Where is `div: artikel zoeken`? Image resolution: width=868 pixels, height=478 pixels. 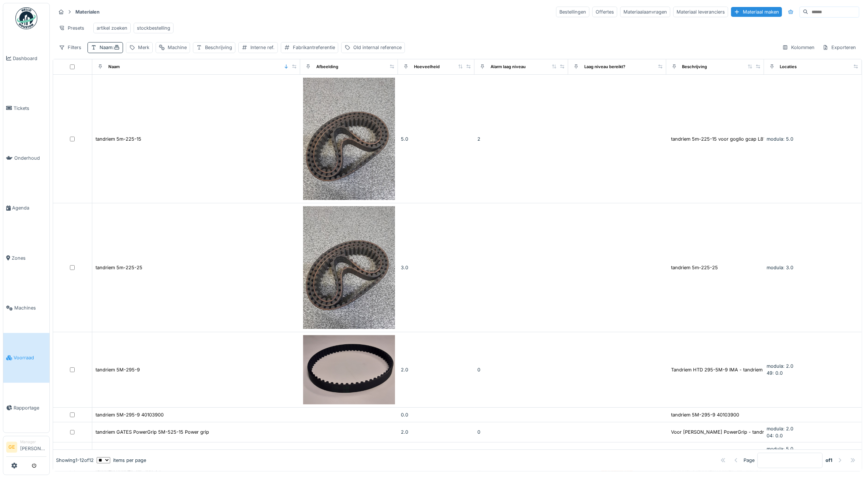
div: artikel zoeken is located at coordinates (112, 28).